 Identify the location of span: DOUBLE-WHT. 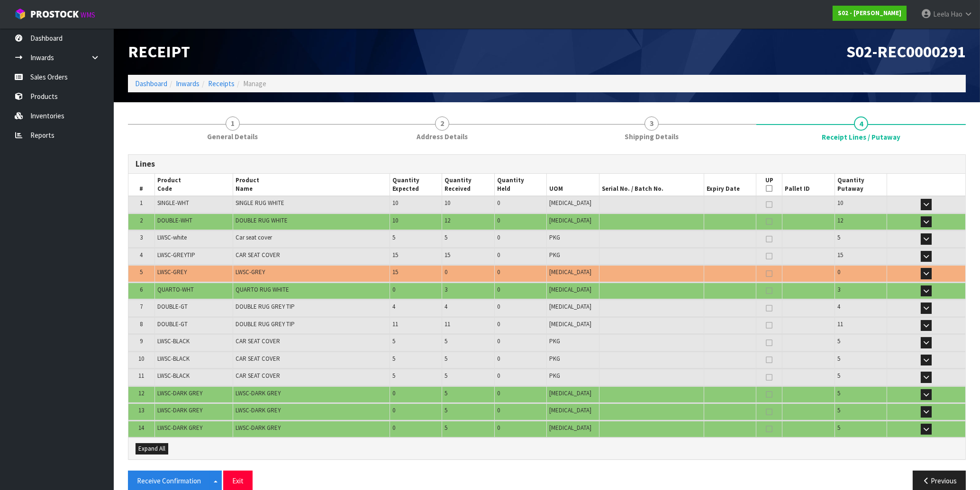
(175, 220).